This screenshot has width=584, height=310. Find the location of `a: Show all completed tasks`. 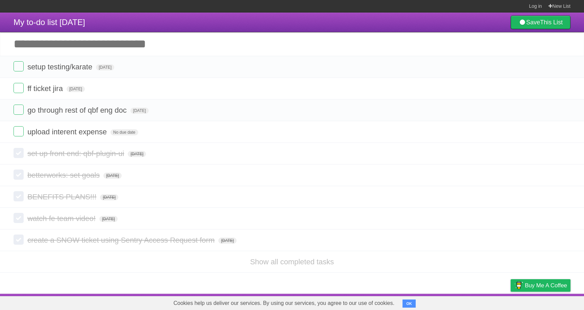

a: Show all completed tasks is located at coordinates (292, 261).